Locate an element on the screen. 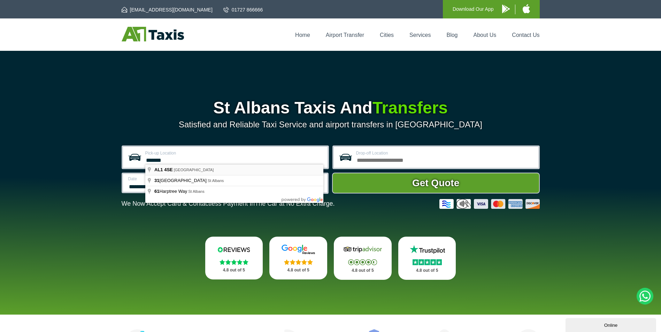 This screenshot has height=332, width=661. label: Drop-off Location is located at coordinates (445, 153).